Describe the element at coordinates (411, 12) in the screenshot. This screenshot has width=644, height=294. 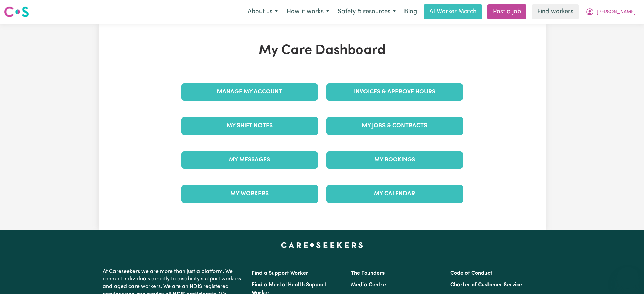
I see `a: Blog` at that location.